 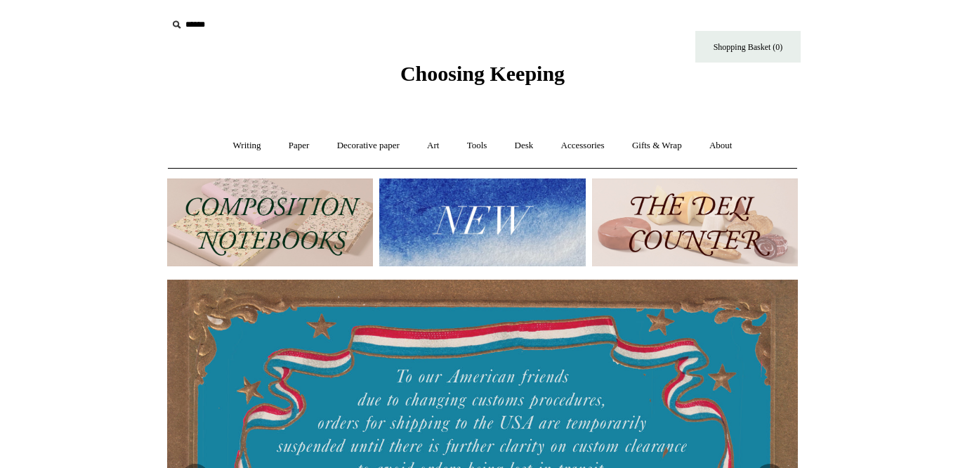 I want to click on a: Decorative paper, so click(x=368, y=145).